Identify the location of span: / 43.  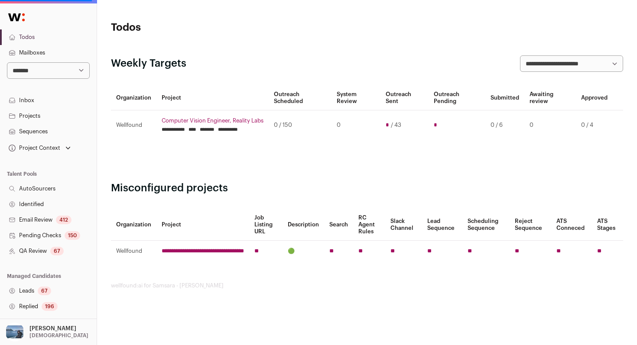
(396, 125).